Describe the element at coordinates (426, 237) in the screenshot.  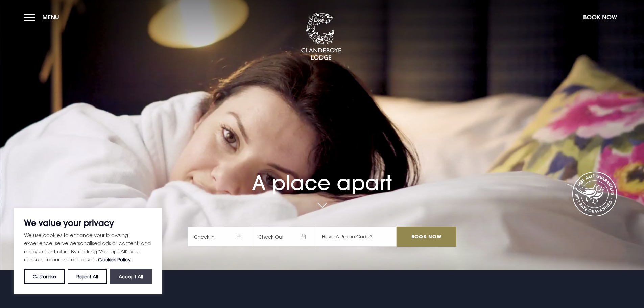
I see `input: Book Now` at that location.